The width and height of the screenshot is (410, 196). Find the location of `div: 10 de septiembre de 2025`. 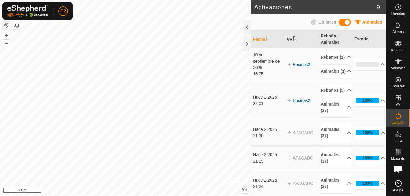

div: 10 de septiembre de 2025 is located at coordinates (268, 61).